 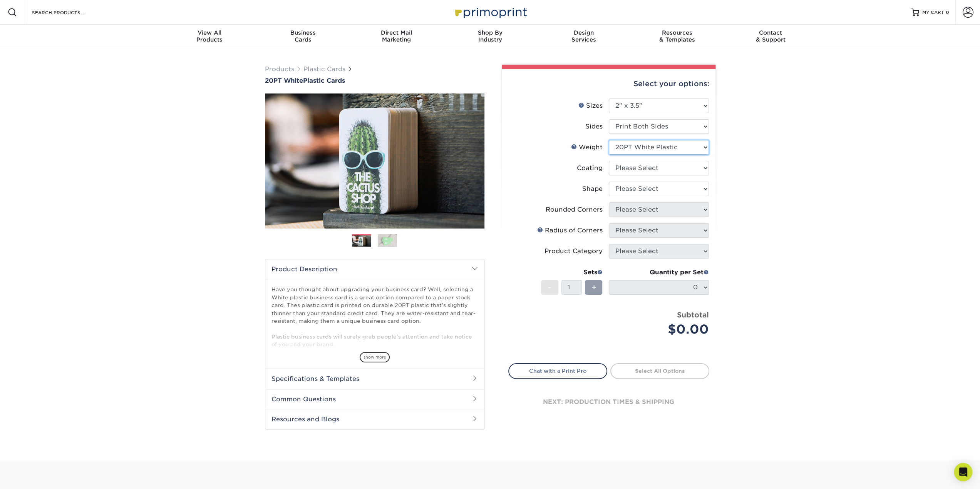 I want to click on a: Shop ByIndustry, so click(x=490, y=37).